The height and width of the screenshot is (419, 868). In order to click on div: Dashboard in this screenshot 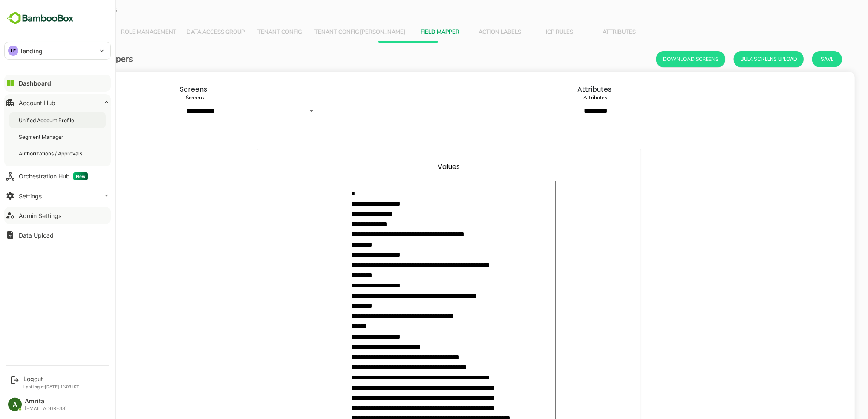, I will do `click(35, 83)`.